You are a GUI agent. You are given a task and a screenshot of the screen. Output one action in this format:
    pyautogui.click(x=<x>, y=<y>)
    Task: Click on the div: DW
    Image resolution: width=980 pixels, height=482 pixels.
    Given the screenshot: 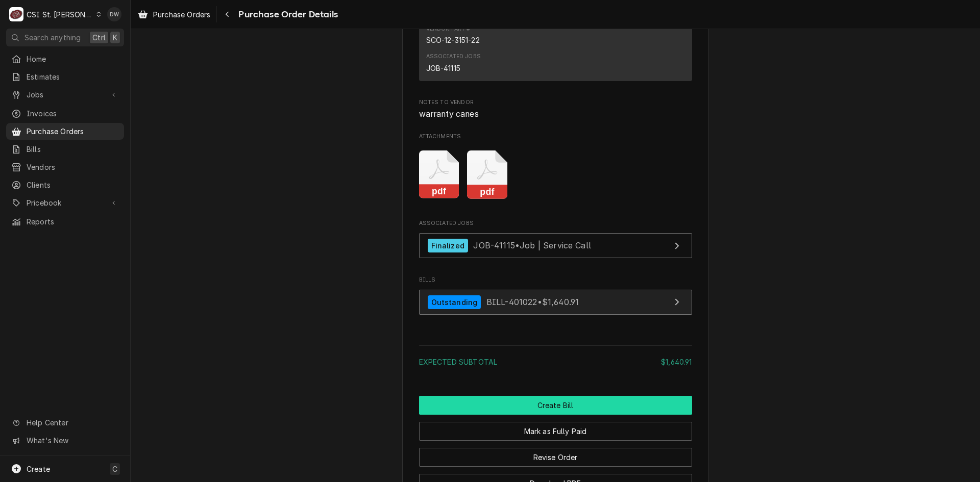 What is the action you would take?
    pyautogui.click(x=115, y=14)
    